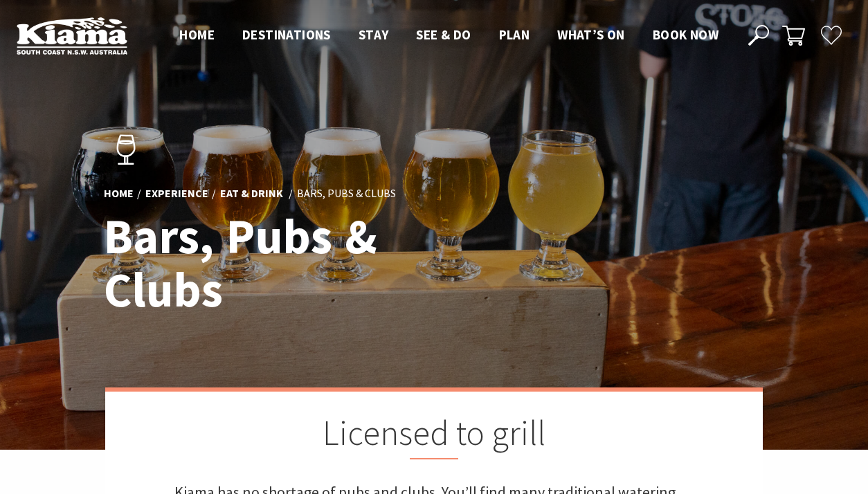 The height and width of the screenshot is (494, 868). What do you see at coordinates (346, 195) in the screenshot?
I see `li: Bars, Pubs & Clubs` at bounding box center [346, 195].